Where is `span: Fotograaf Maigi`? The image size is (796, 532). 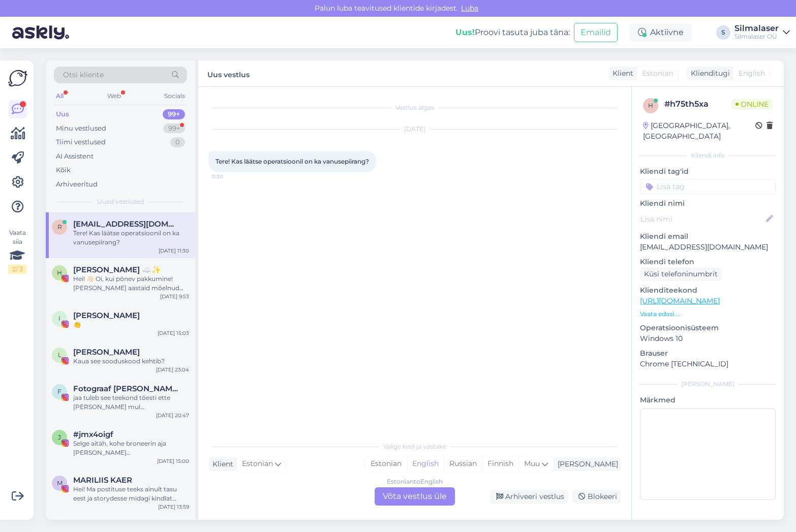
span: Fotograaf Maigi is located at coordinates (126, 389).